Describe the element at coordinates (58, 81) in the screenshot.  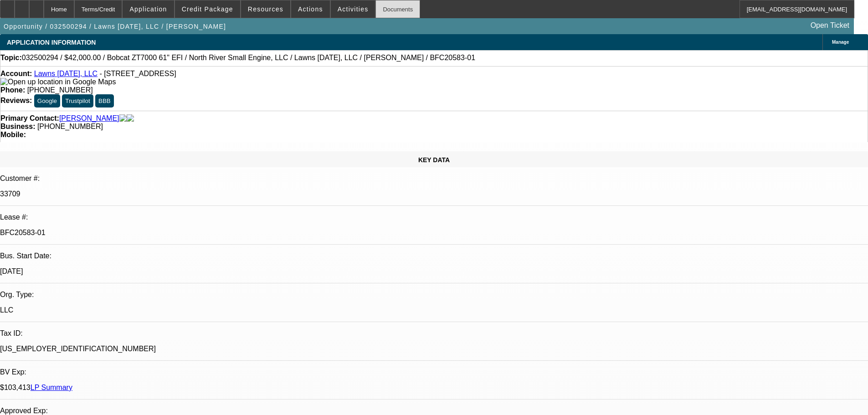
I see `a: View Google Maps` at that location.